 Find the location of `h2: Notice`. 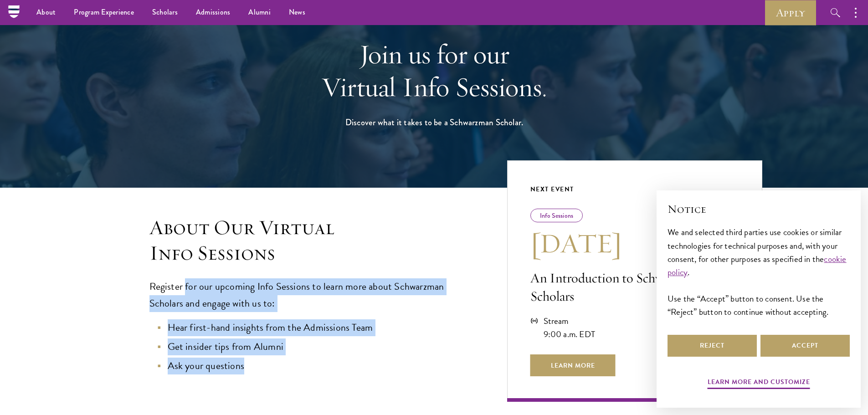

h2: Notice is located at coordinates (758, 209).